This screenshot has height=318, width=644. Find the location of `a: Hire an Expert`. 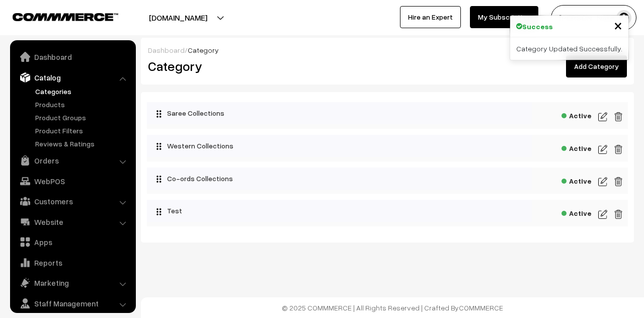

a: Hire an Expert is located at coordinates (430, 17).